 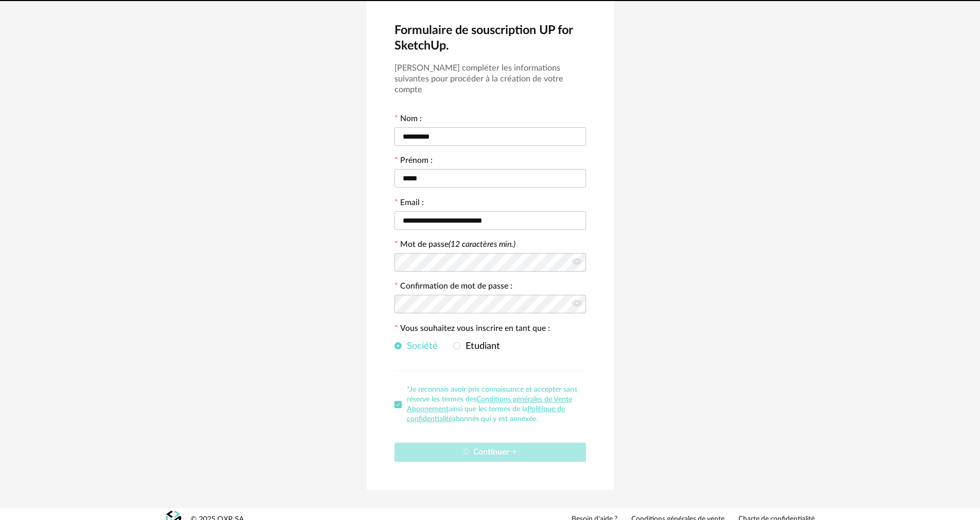 I want to click on label: Prénom :, so click(x=413, y=162).